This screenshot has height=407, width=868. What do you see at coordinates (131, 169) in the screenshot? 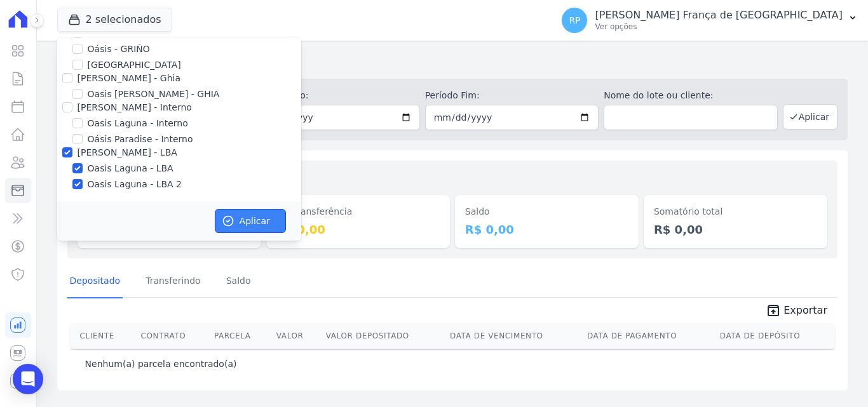
I see `label: Oasis Laguna - LBA` at bounding box center [131, 169].